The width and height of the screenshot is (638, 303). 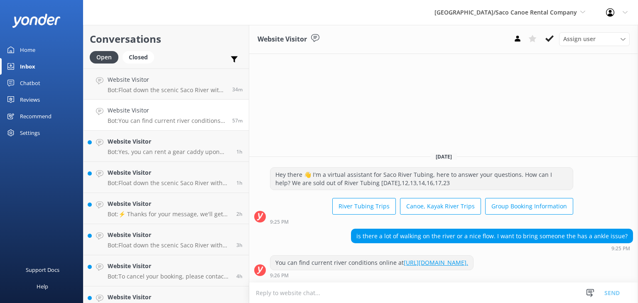 What do you see at coordinates (36, 20) in the screenshot?
I see `img: yonder-white-logo.png` at bounding box center [36, 20].